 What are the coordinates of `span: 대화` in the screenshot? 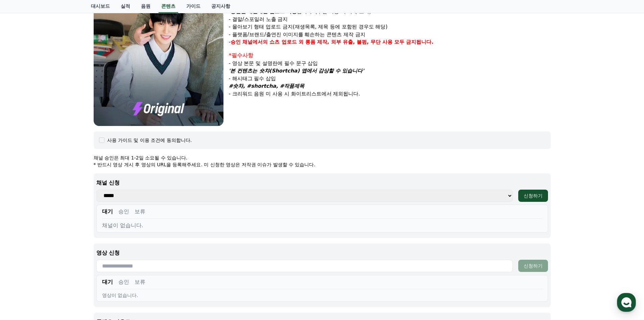 It's located at (66, 228).